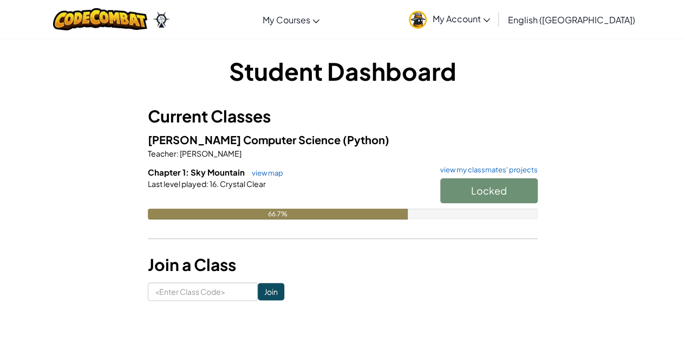 The image size is (685, 342). I want to click on a: My Account, so click(450, 19).